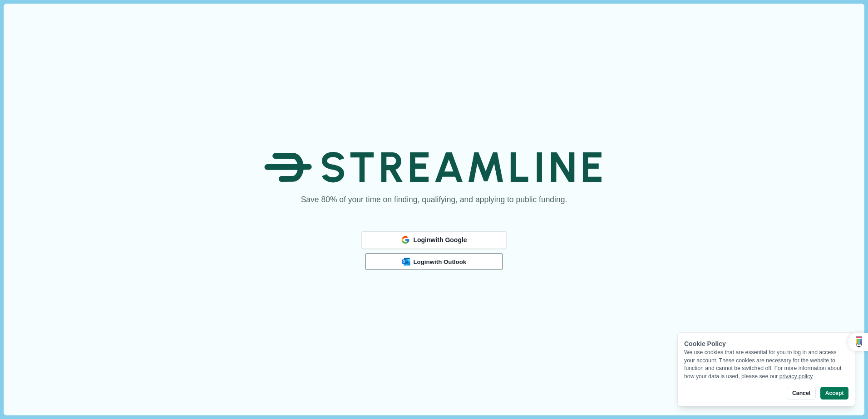 The image size is (868, 419). What do you see at coordinates (801, 393) in the screenshot?
I see `button: Cancel` at bounding box center [801, 393].